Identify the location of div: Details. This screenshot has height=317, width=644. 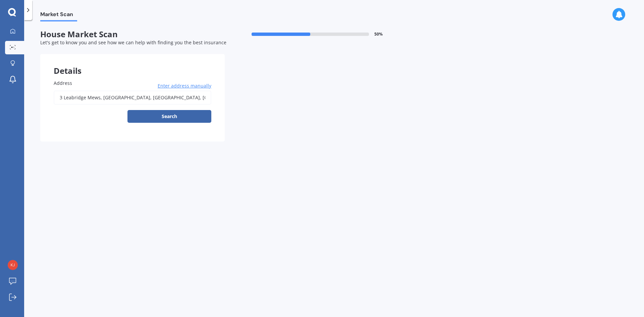
(132, 64).